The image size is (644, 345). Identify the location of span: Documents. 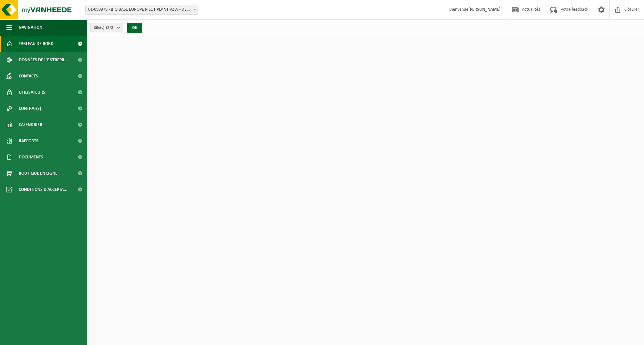
(31, 157).